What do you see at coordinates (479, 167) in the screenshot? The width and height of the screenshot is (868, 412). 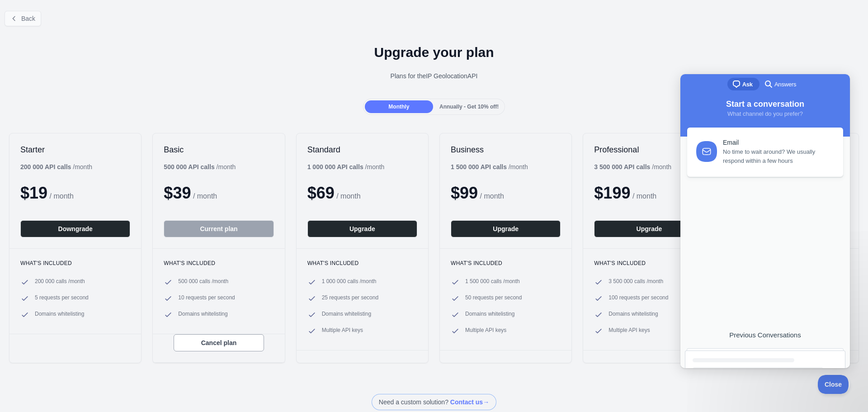 I see `b: 1 500 000 API calls` at bounding box center [479, 167].